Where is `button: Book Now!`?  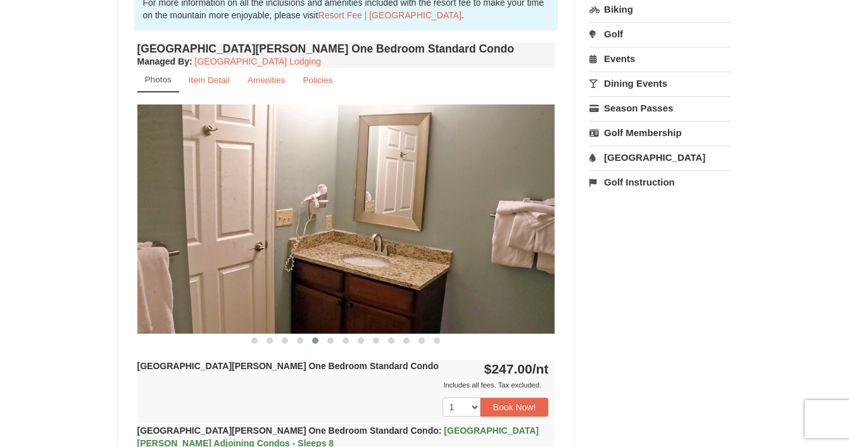
button: Book Now! is located at coordinates (515, 407).